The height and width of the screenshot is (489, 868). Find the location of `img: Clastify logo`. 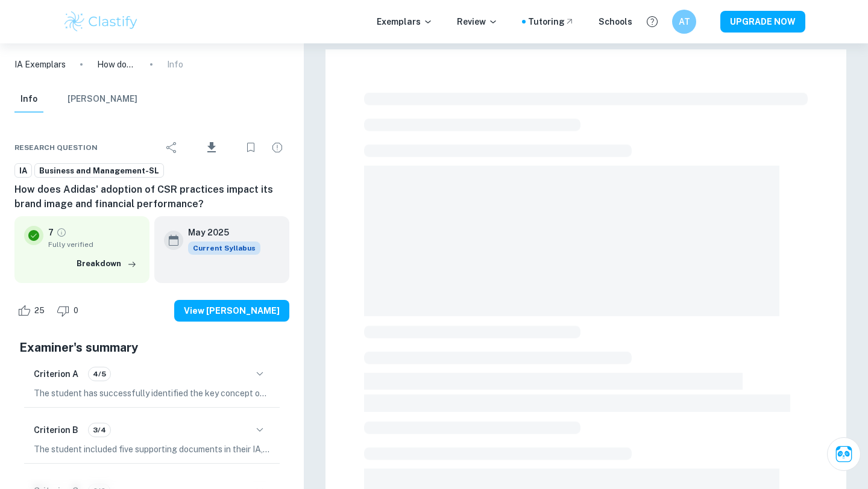

img: Clastify logo is located at coordinates (101, 21).